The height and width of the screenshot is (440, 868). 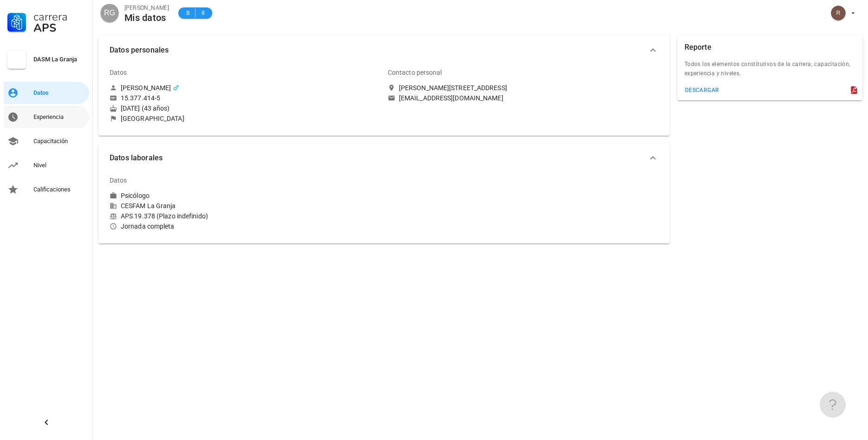 I want to click on div: 15.377.414-5, so click(x=140, y=98).